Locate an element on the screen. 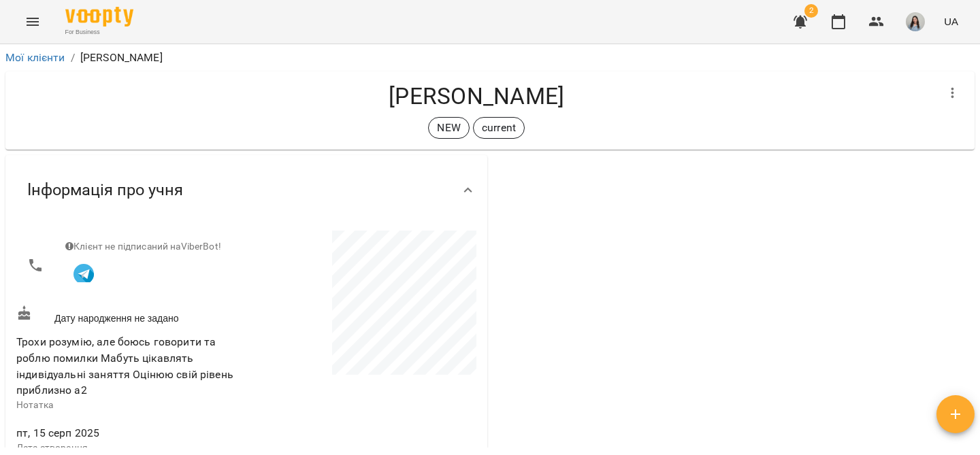 The image size is (980, 455). p: Дата створення is located at coordinates (130, 448).